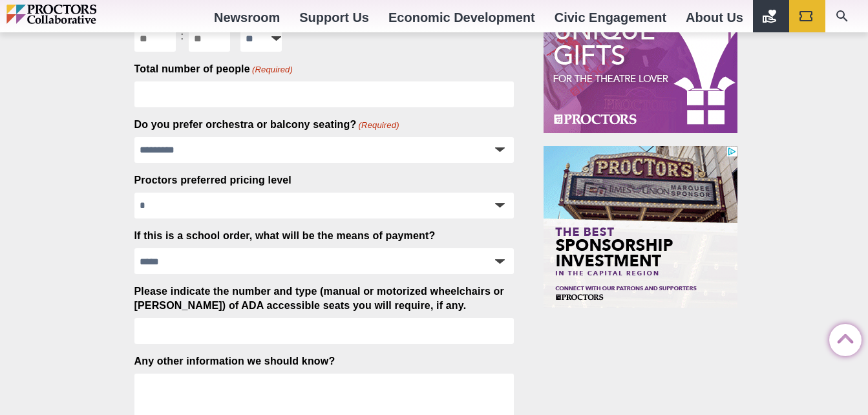  What do you see at coordinates (842, 337) in the screenshot?
I see `a: Back to Top` at bounding box center [842, 337].